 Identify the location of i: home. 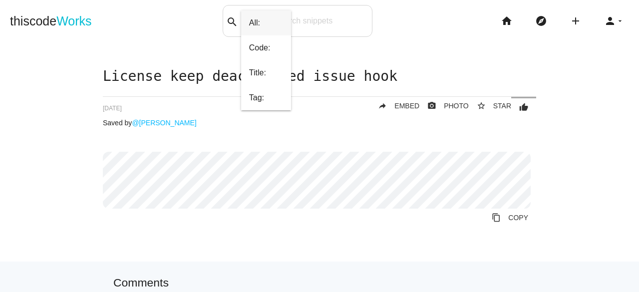
(506, 21).